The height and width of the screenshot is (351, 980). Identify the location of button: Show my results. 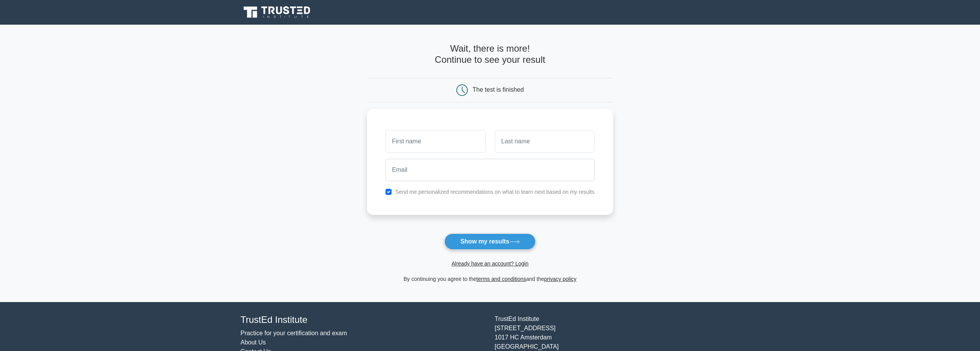
(490, 242).